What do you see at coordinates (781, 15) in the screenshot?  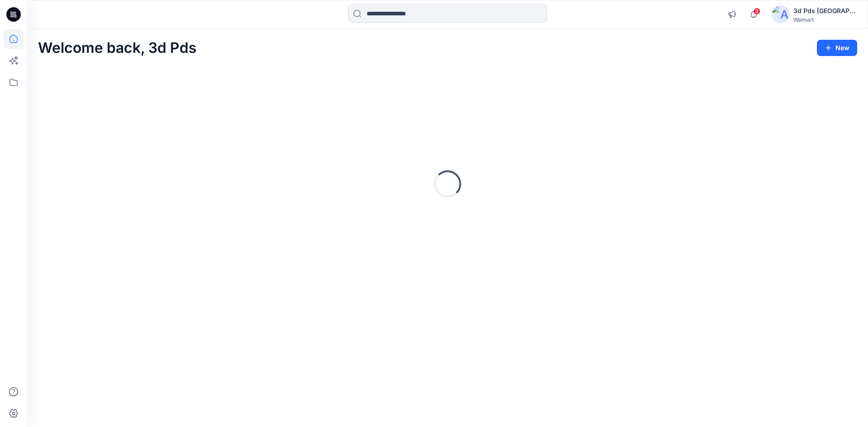 I see `img: avatar` at bounding box center [781, 15].